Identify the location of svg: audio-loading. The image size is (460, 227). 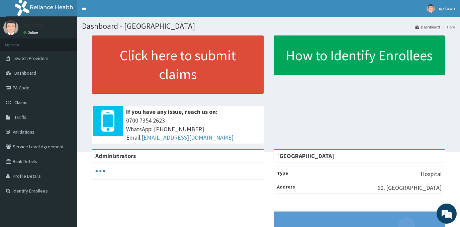
(100, 171).